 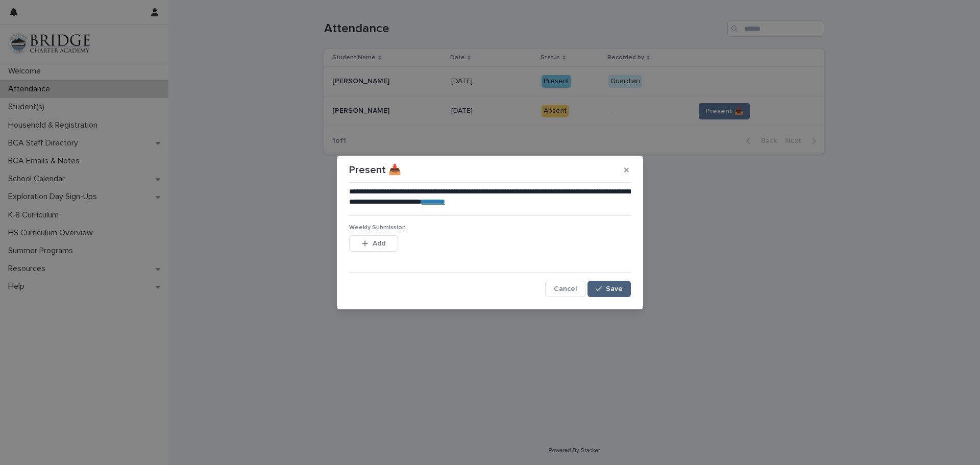 I want to click on button: Save, so click(x=608, y=289).